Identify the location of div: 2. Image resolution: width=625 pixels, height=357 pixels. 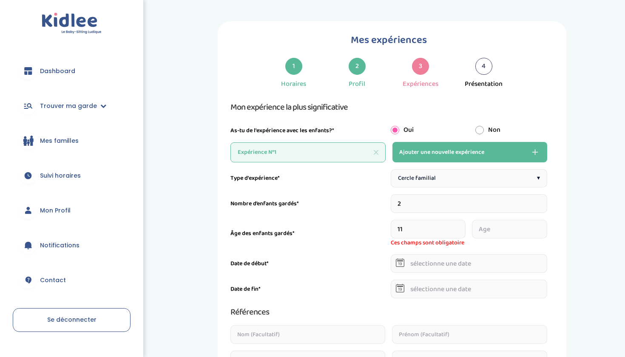
(357, 66).